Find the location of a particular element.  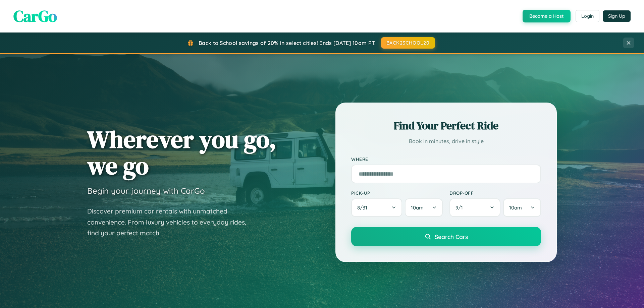

h1: Wherever you go, we go is located at coordinates (182, 153).